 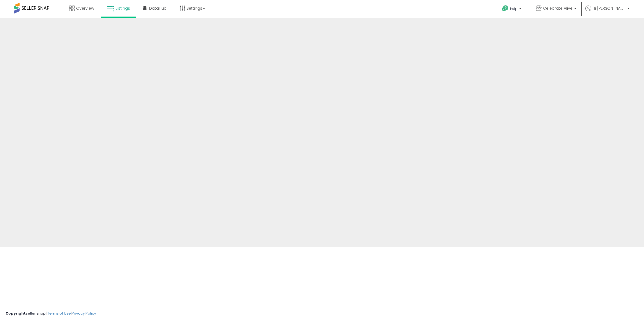 What do you see at coordinates (514, 8) in the screenshot?
I see `span: Help` at bounding box center [514, 8].